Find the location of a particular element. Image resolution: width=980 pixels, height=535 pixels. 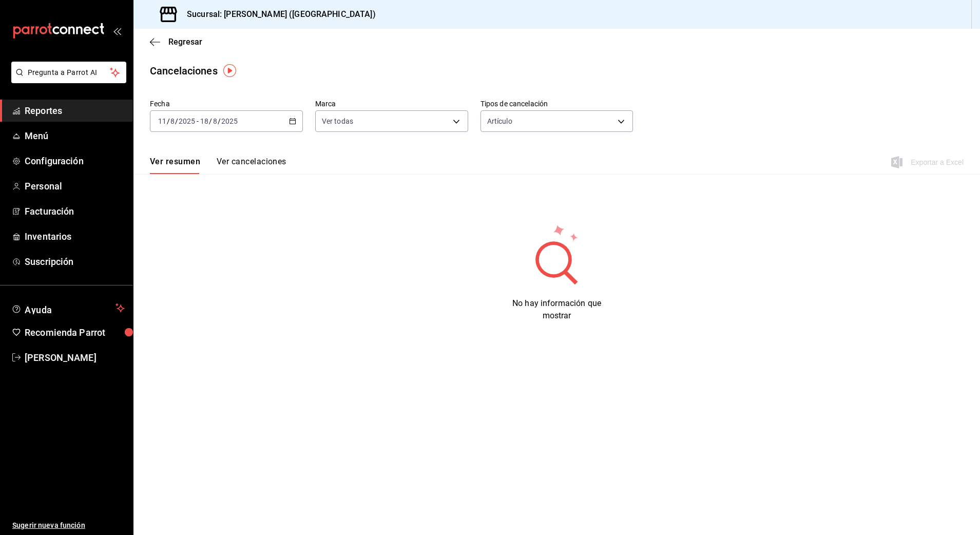

span: Reportes is located at coordinates (75, 110).